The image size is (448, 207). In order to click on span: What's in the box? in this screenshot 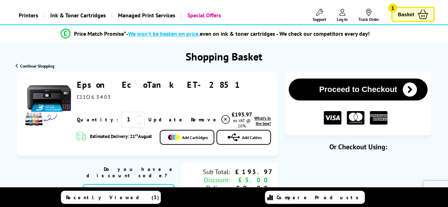, I will do `click(262, 121)`.